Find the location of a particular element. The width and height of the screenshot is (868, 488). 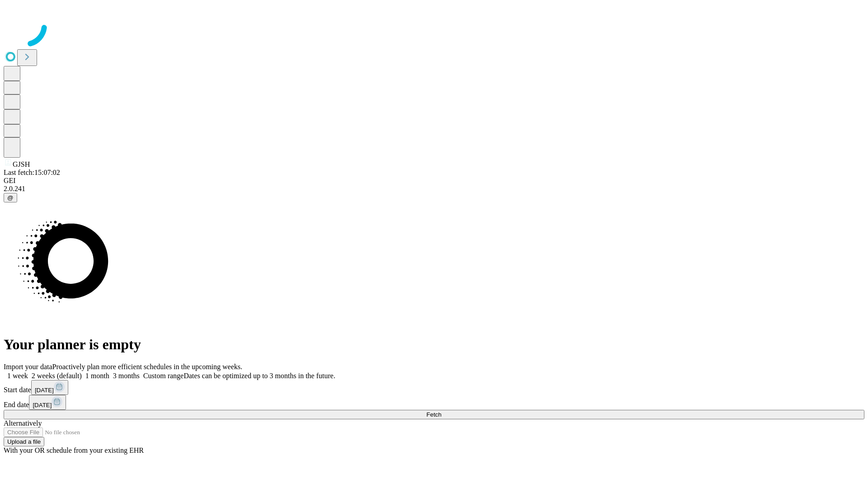

span: Last fetch: 15:07:02 is located at coordinates (31, 172).